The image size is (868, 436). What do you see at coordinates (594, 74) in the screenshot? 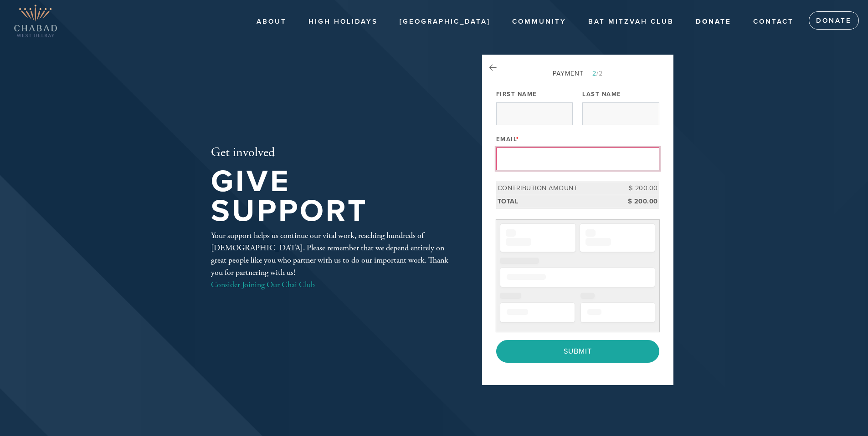
I see `span: 2` at bounding box center [594, 74].